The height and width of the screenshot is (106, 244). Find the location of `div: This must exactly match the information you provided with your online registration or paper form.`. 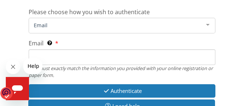

div: This must exactly match the information you provided with your online registration or paper form. is located at coordinates (122, 71).